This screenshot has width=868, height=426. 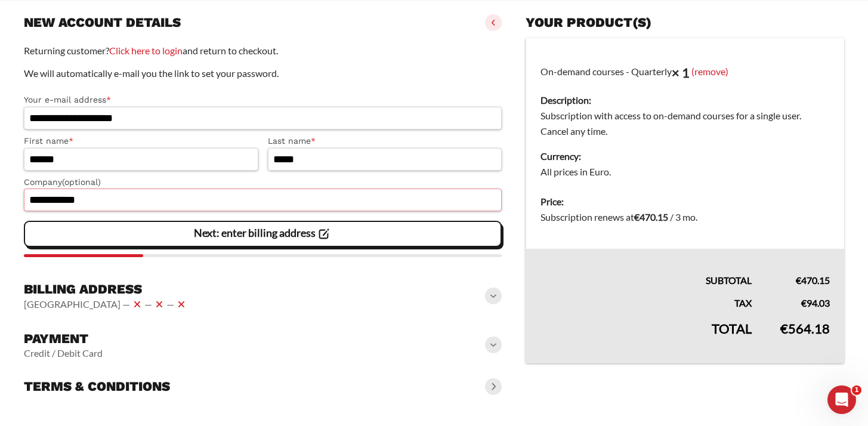 I want to click on span: / 3 mo, so click(x=682, y=217).